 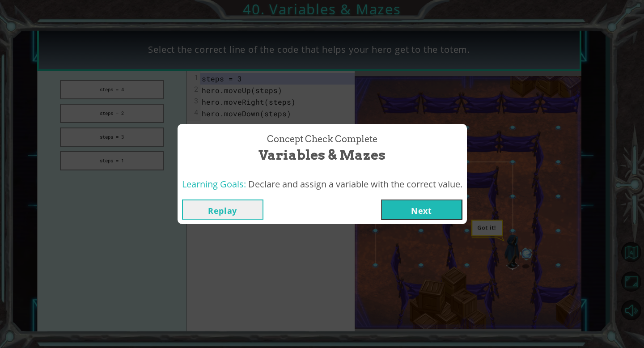 What do you see at coordinates (214, 184) in the screenshot?
I see `span: Learning Goals:` at bounding box center [214, 184].